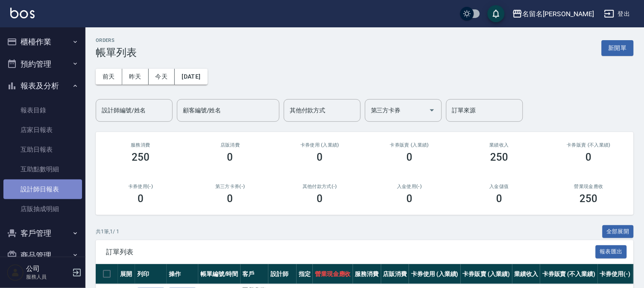  I want to click on th: 業績收入, so click(527, 274).